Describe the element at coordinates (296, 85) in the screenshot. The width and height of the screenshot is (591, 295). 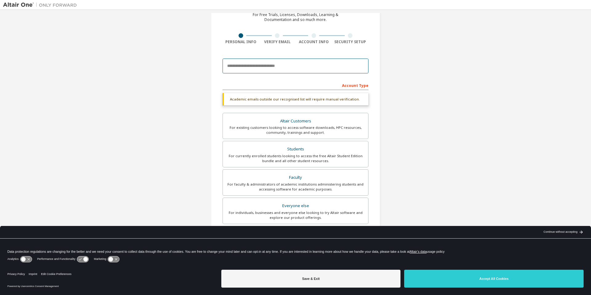
I see `div: Account Type` at that location.